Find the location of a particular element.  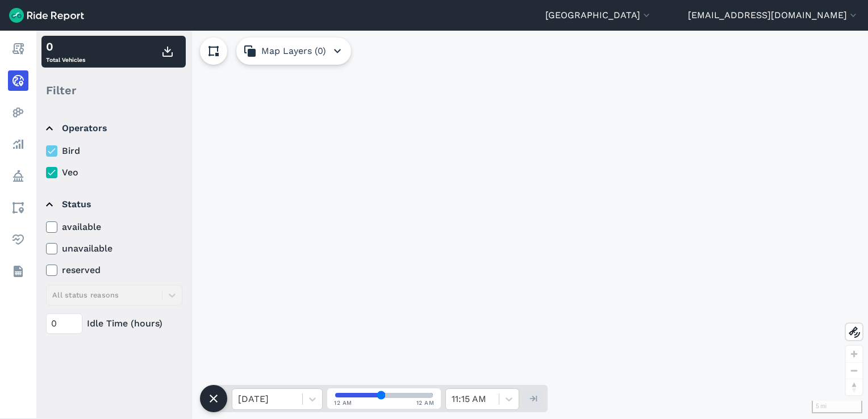

div: loading is located at coordinates (452, 225).